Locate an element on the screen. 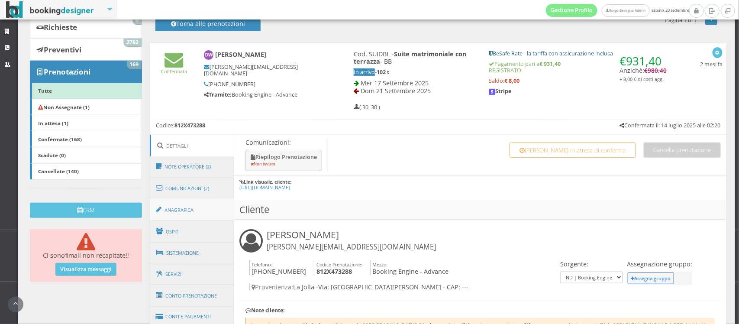  a: Comunicazioni (2) is located at coordinates (192, 188).